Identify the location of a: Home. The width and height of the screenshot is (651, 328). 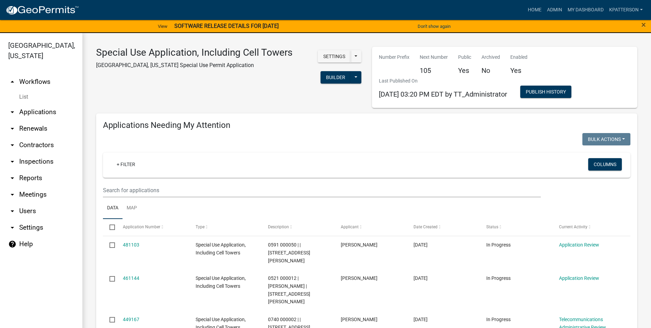
(535, 10).